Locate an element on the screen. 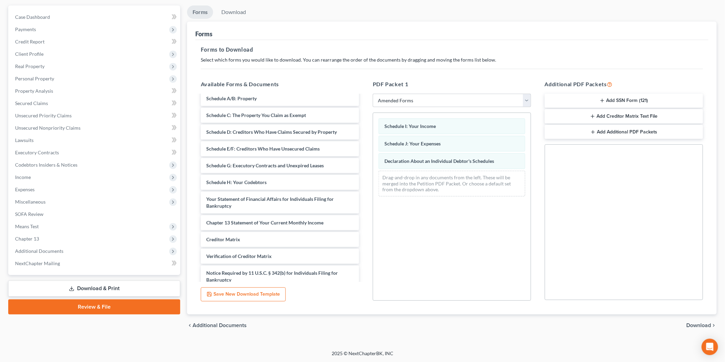  a: Download is located at coordinates (234, 12).